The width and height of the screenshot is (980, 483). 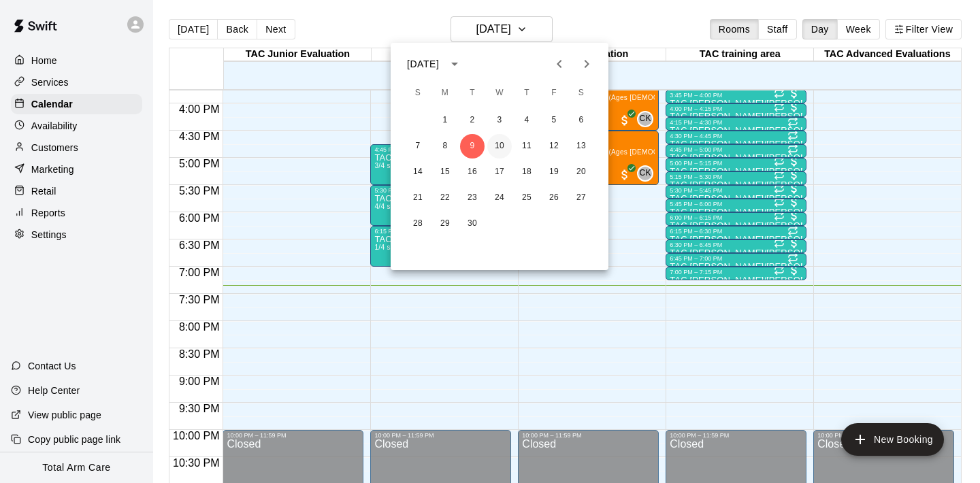 I want to click on button: 29, so click(x=445, y=223).